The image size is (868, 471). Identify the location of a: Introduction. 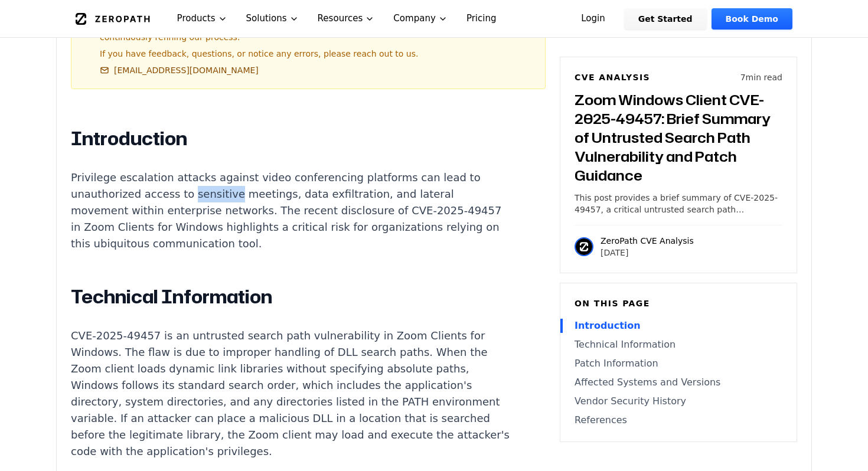
(678, 326).